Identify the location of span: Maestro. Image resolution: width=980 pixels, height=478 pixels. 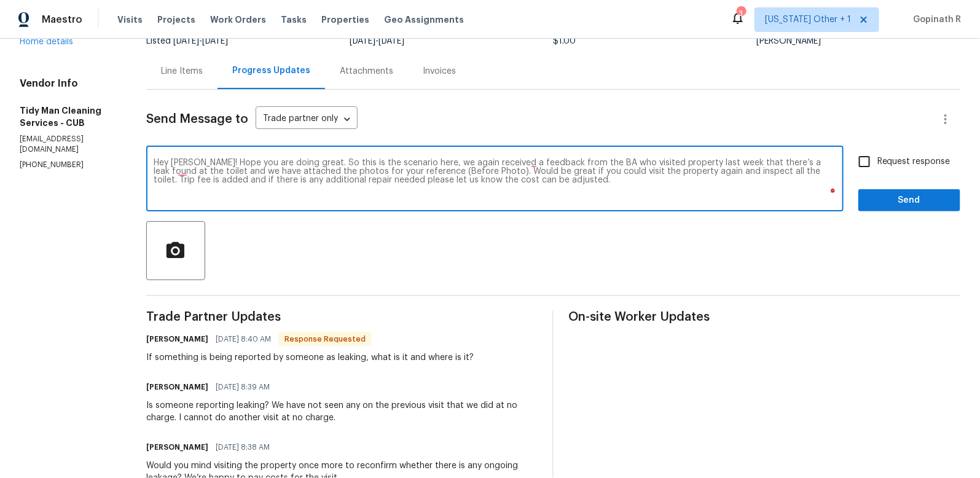
(62, 20).